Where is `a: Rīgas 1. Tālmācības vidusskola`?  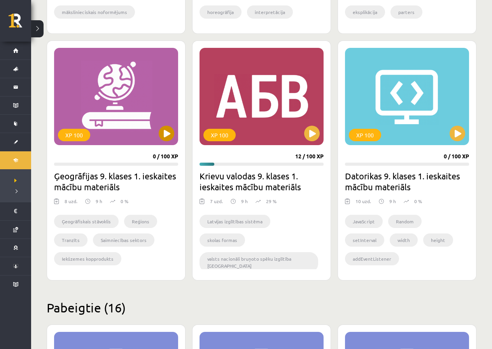
a: Rīgas 1. Tālmācības vidusskola is located at coordinates (20, 23).